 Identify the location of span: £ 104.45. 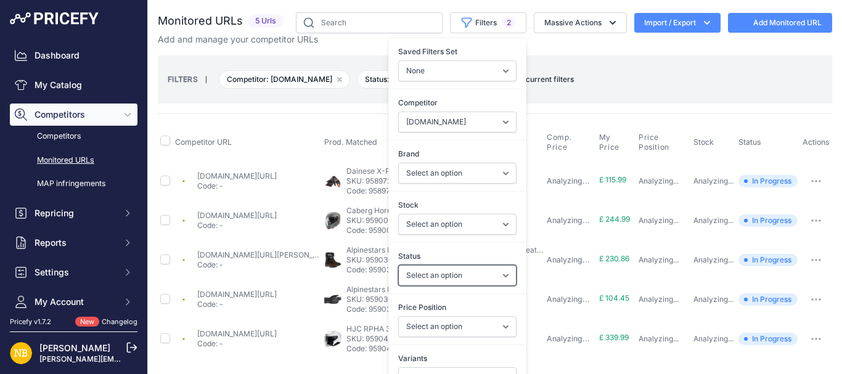
(614, 298).